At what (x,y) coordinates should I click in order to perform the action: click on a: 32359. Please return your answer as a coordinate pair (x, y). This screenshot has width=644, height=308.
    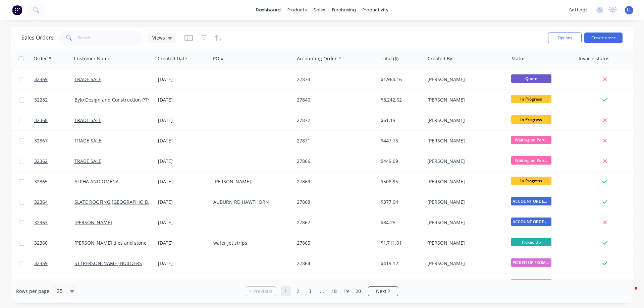
    Looking at the image, I should click on (55, 264).